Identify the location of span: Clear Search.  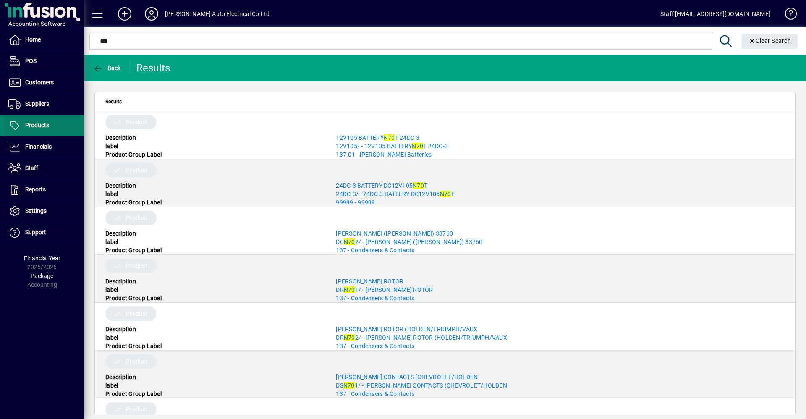
(770, 41).